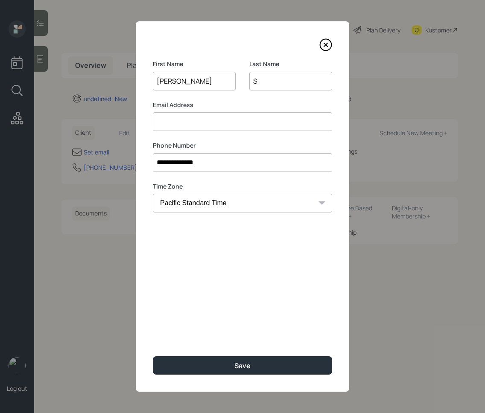  Describe the element at coordinates (291, 64) in the screenshot. I see `label: Last Name` at that location.